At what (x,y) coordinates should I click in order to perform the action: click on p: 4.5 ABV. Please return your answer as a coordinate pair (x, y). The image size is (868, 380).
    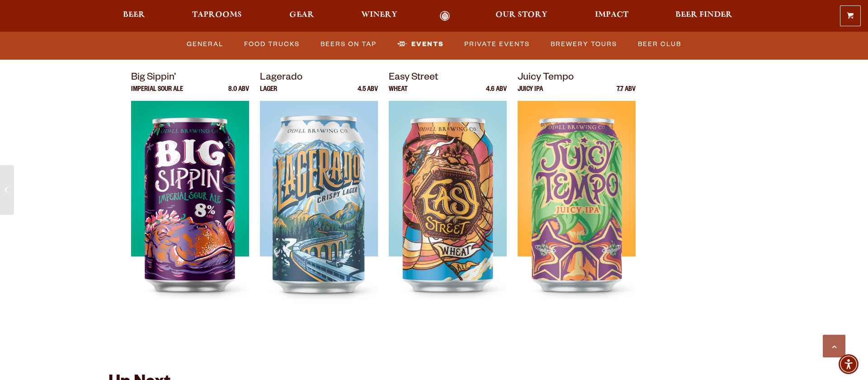
    Looking at the image, I should click on (368, 93).